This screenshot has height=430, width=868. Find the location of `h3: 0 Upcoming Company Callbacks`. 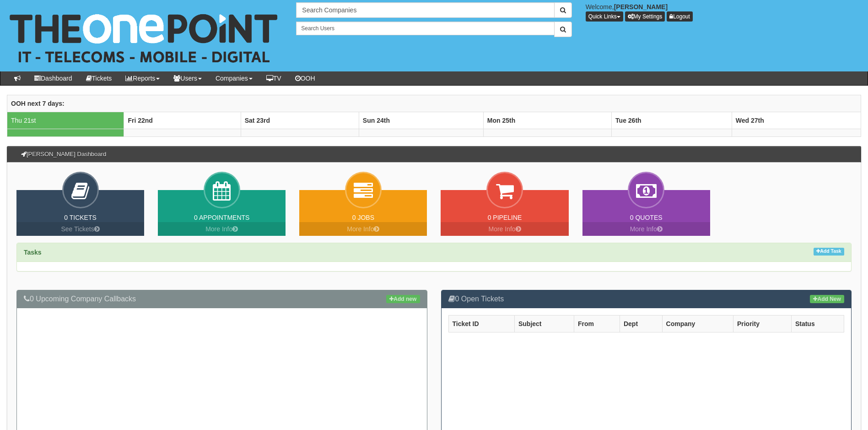

h3: 0 Upcoming Company Callbacks is located at coordinates (222, 299).